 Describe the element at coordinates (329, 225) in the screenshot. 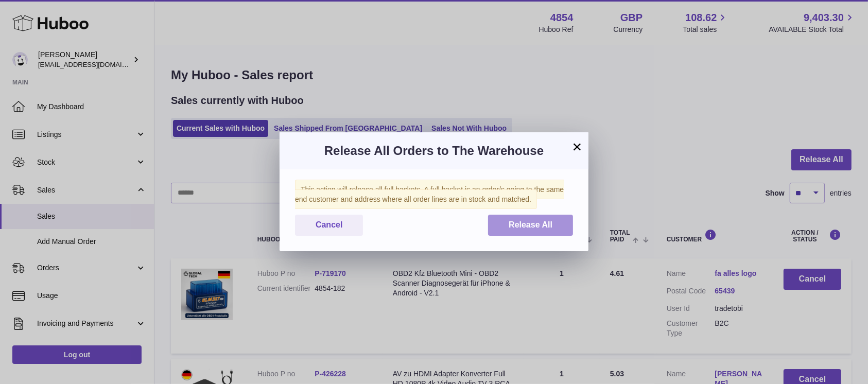

I see `button: Cancel` at that location.